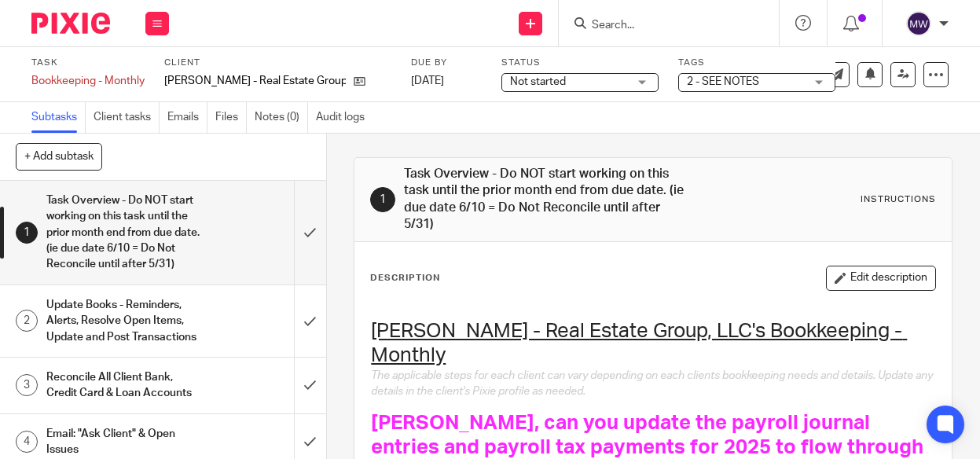 This screenshot has width=980, height=459. What do you see at coordinates (537, 82) in the screenshot?
I see `span: Not started` at bounding box center [537, 82].